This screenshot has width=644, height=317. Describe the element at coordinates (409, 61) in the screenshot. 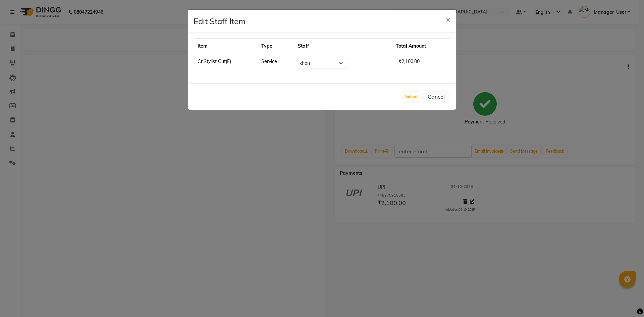

I see `span: ₹2,100.00` at that location.